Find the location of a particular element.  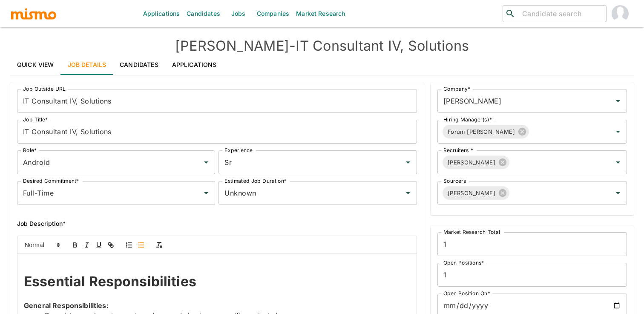

label: Open Position On* is located at coordinates (467, 293).